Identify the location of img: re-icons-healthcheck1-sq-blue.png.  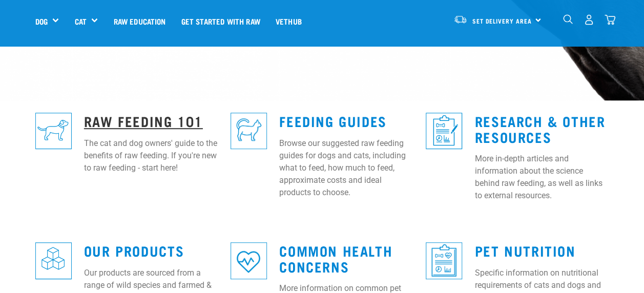
(444, 131).